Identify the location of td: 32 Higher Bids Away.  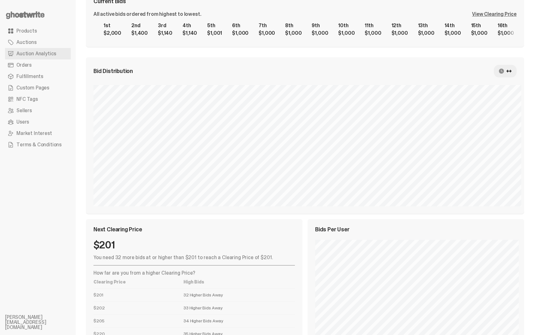
(239, 294).